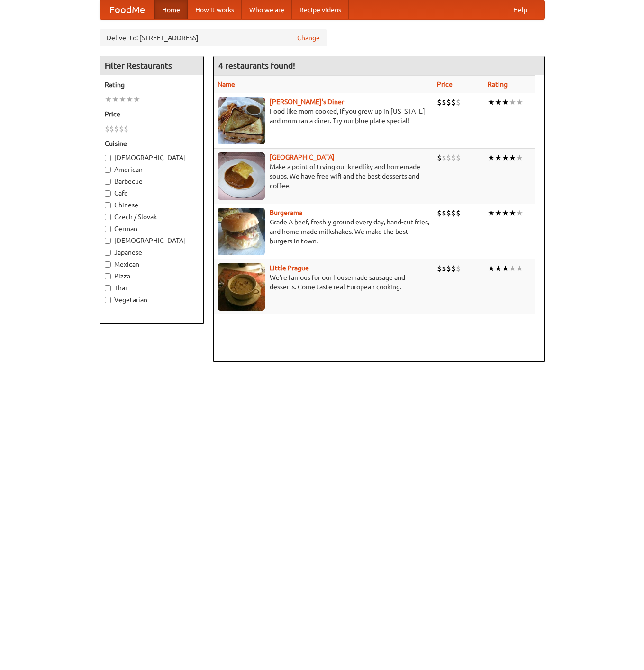  Describe the element at coordinates (241, 176) in the screenshot. I see `img: czechpoint.jpg` at that location.